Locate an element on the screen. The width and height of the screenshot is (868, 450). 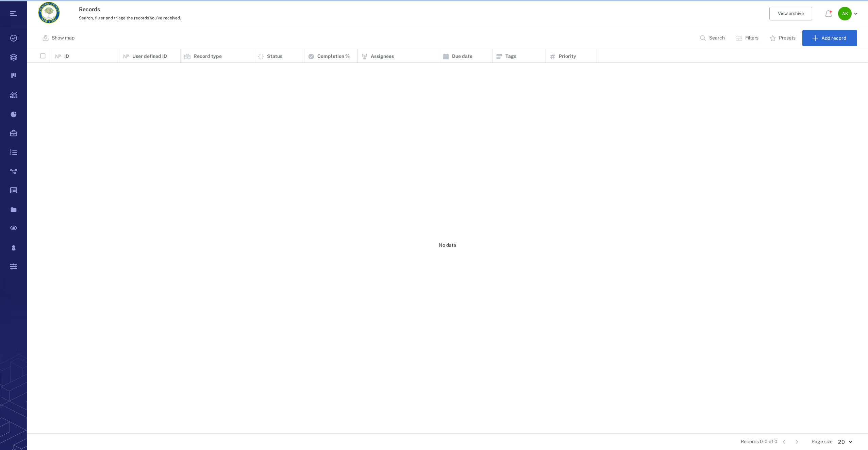
p: ID is located at coordinates (67, 57).